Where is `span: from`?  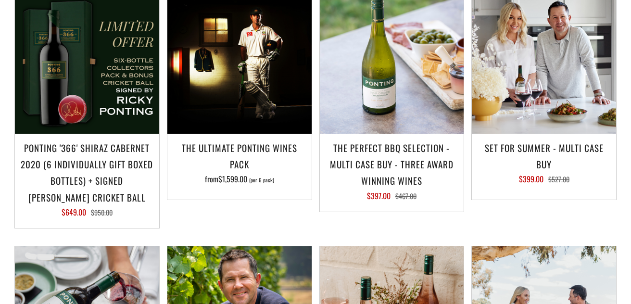 span: from is located at coordinates (240, 179).